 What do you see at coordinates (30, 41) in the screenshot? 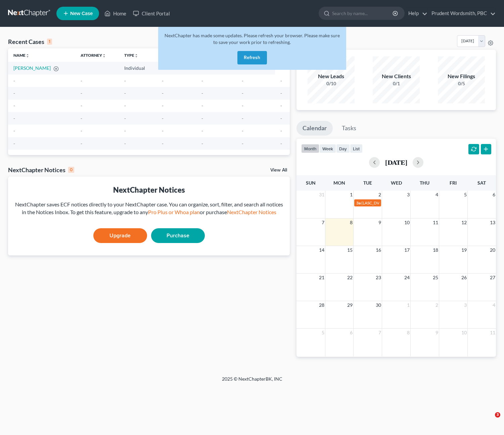
I see `div: Recent Cases` at bounding box center [30, 41].